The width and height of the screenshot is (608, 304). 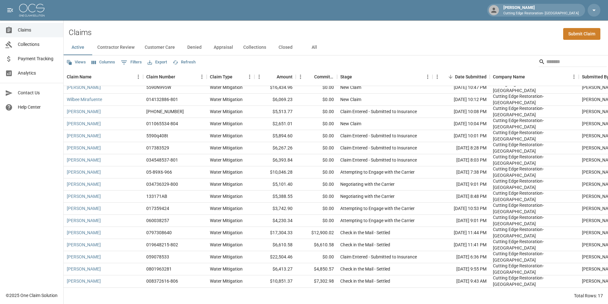 What do you see at coordinates (351, 87) in the screenshot?
I see `div: New Claim` at bounding box center [351, 87].